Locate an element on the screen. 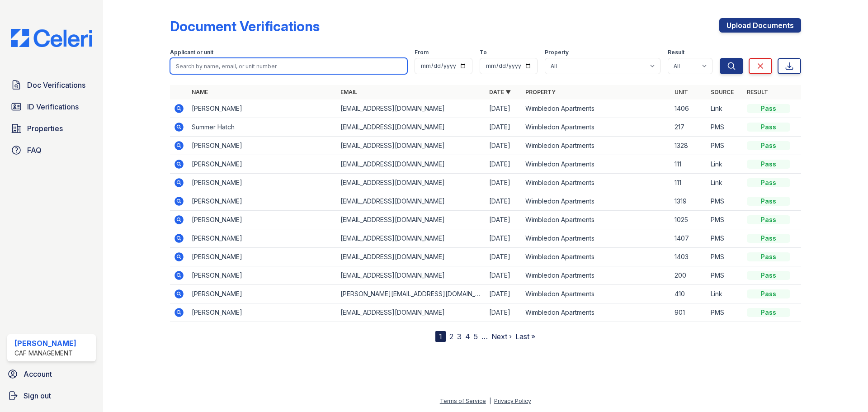  a: 2 is located at coordinates (451, 336).